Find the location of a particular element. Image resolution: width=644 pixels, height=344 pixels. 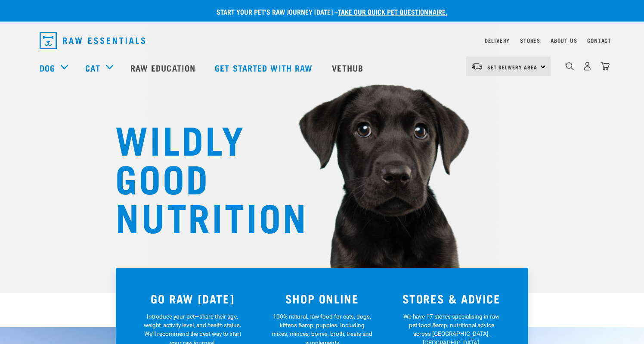

a: Stores is located at coordinates (530, 40).